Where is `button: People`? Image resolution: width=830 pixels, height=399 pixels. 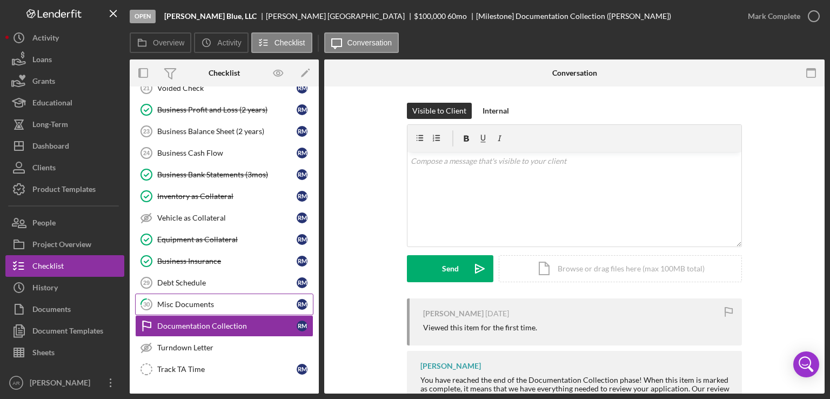 button: People is located at coordinates (65, 223).